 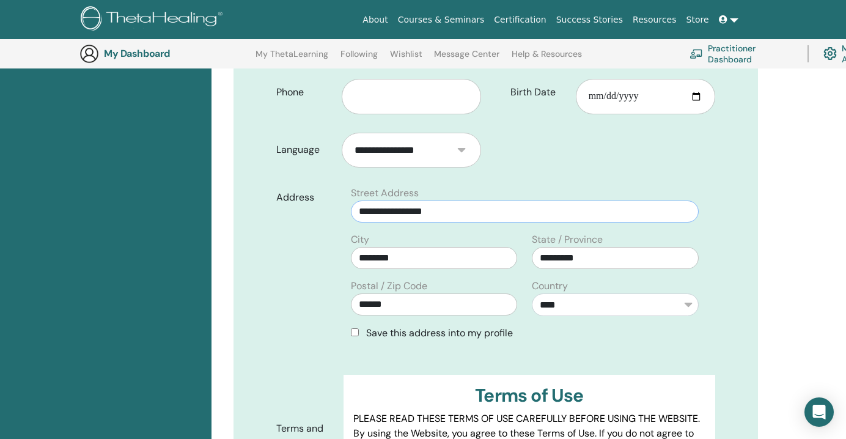 I want to click on a: Resources, so click(x=655, y=20).